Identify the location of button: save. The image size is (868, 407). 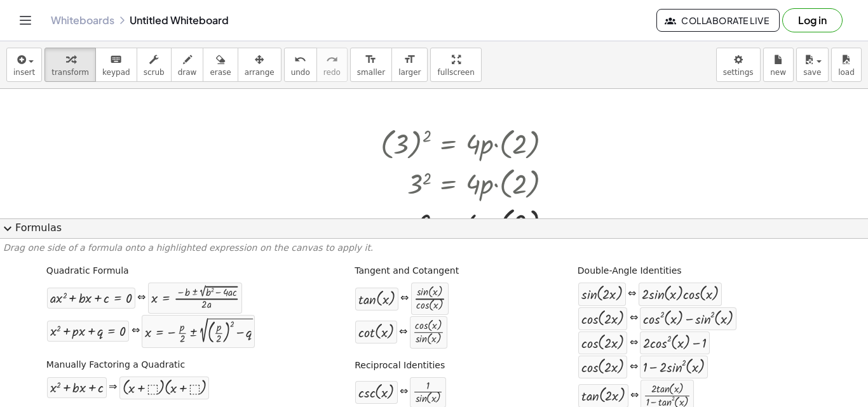
(812, 65).